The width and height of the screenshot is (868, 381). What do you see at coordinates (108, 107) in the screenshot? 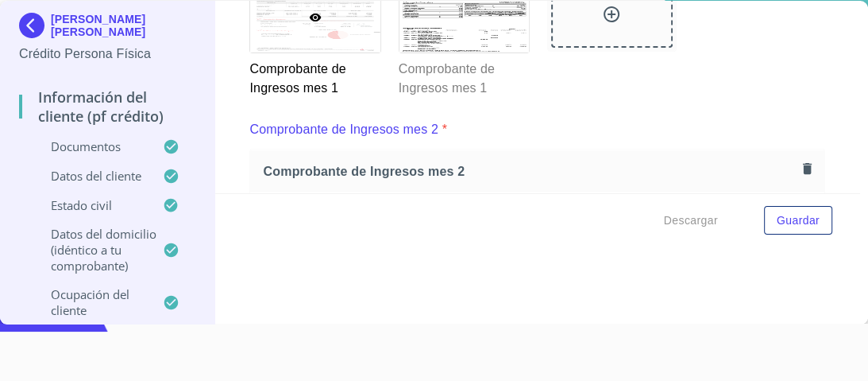
I see `p: Información del cliente (PF crédito)` at bounding box center [108, 107].